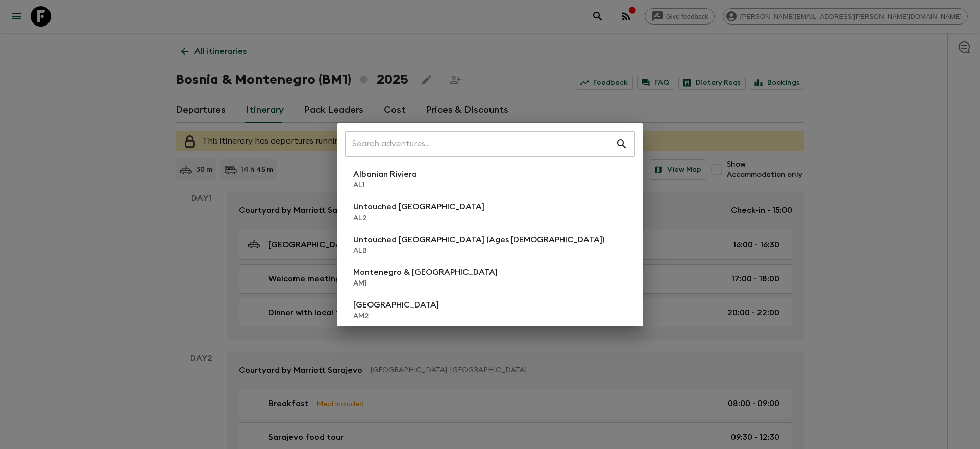 The height and width of the screenshot is (449, 980). Describe the element at coordinates (425, 284) in the screenshot. I see `p: AM1` at that location.